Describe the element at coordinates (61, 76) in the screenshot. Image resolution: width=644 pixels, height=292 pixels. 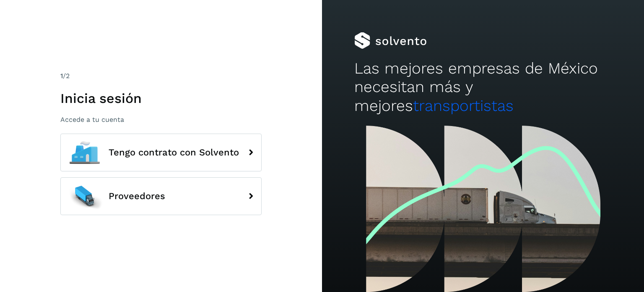
I see `span: 1` at that location.